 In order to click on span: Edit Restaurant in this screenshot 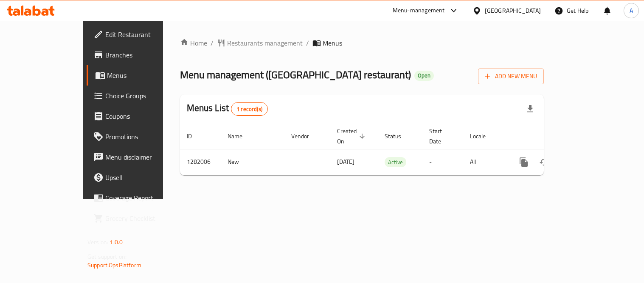, I will do `click(145, 34)`.